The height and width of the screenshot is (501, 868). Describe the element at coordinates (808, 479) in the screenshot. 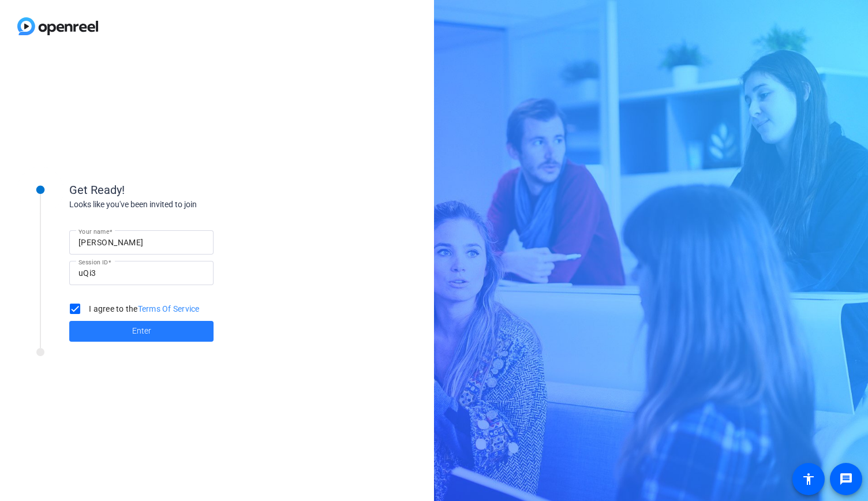

I see `mat-icon: accessibility` at that location.